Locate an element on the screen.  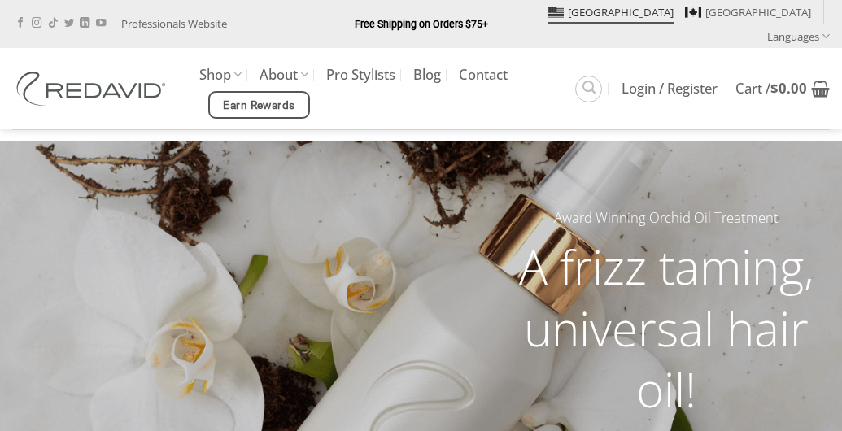
bdi: 0.00 is located at coordinates (789, 88).